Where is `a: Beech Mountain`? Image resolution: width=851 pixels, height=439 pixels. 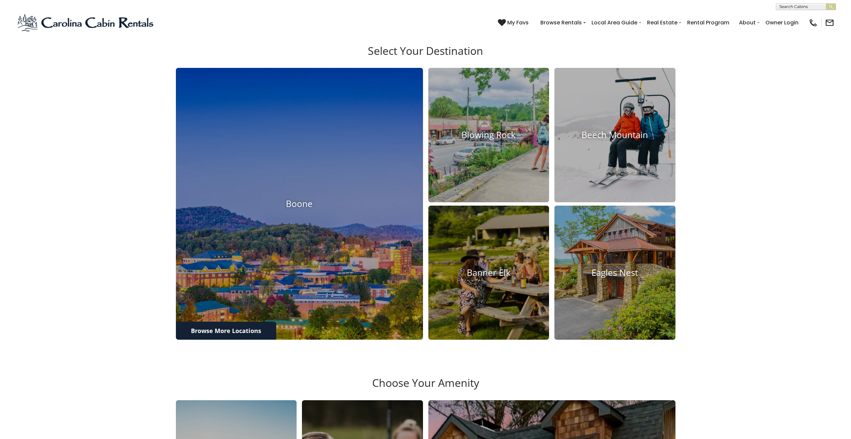 a: Beech Mountain is located at coordinates (615, 135).